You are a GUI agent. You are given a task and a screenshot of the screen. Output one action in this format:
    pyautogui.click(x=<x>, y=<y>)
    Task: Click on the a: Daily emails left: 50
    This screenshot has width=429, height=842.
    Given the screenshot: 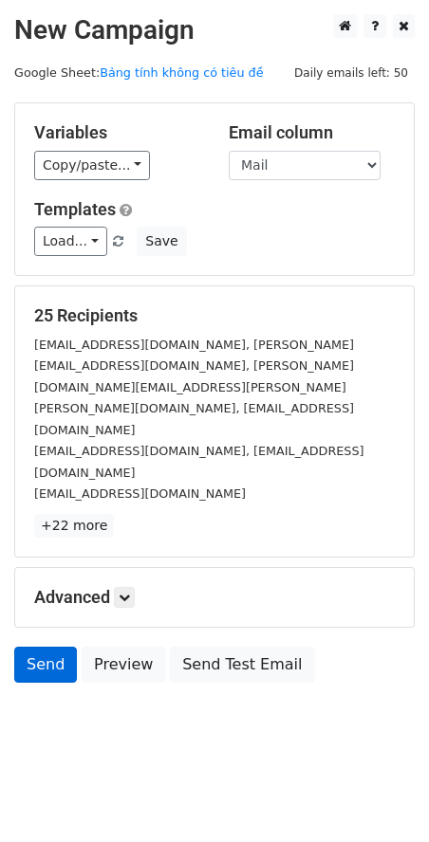 What is the action you would take?
    pyautogui.click(x=351, y=72)
    